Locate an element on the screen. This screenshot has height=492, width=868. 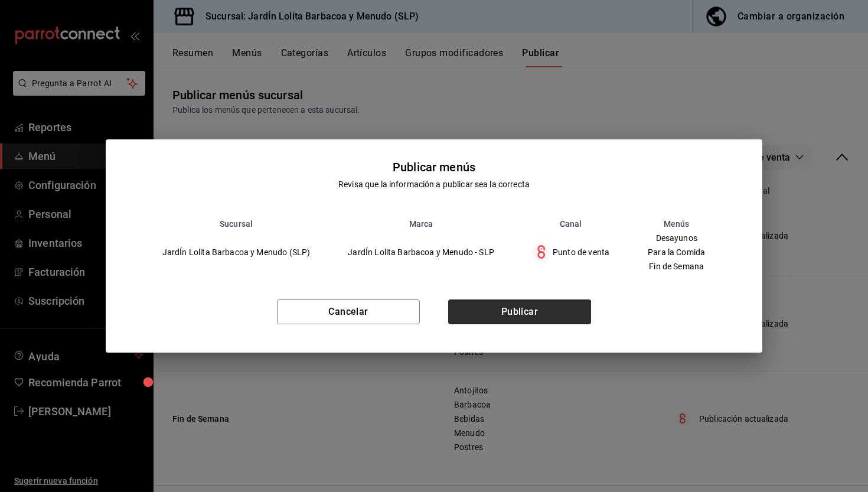
button: Publicar is located at coordinates (520, 312).